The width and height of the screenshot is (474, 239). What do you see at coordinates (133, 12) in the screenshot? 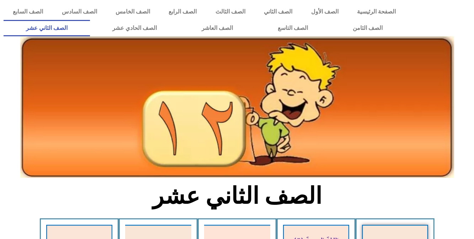
I see `a: الصف الخامس` at bounding box center [133, 12].